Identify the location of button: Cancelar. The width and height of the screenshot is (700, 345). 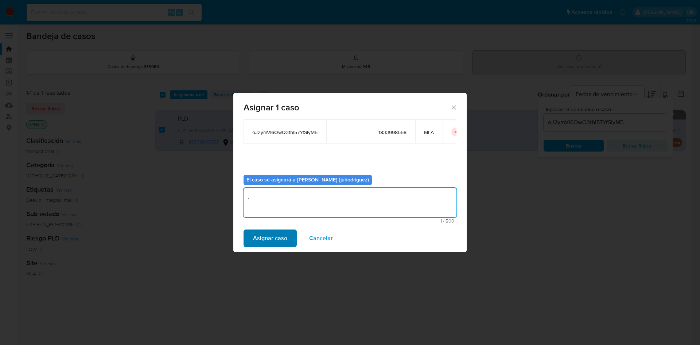
(321, 238).